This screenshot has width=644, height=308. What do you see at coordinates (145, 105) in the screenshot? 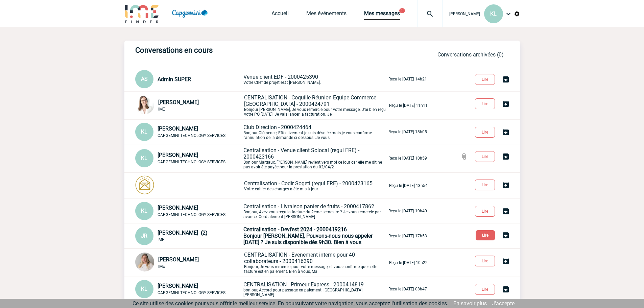
I see `img: 122719-0.jpg` at bounding box center [145, 105].